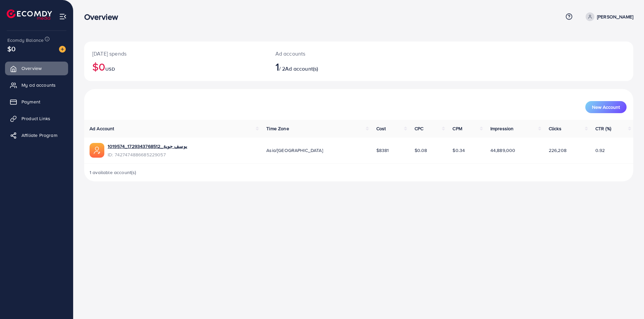 This screenshot has height=319, width=644. I want to click on span: 1 available account(s), so click(113, 172).